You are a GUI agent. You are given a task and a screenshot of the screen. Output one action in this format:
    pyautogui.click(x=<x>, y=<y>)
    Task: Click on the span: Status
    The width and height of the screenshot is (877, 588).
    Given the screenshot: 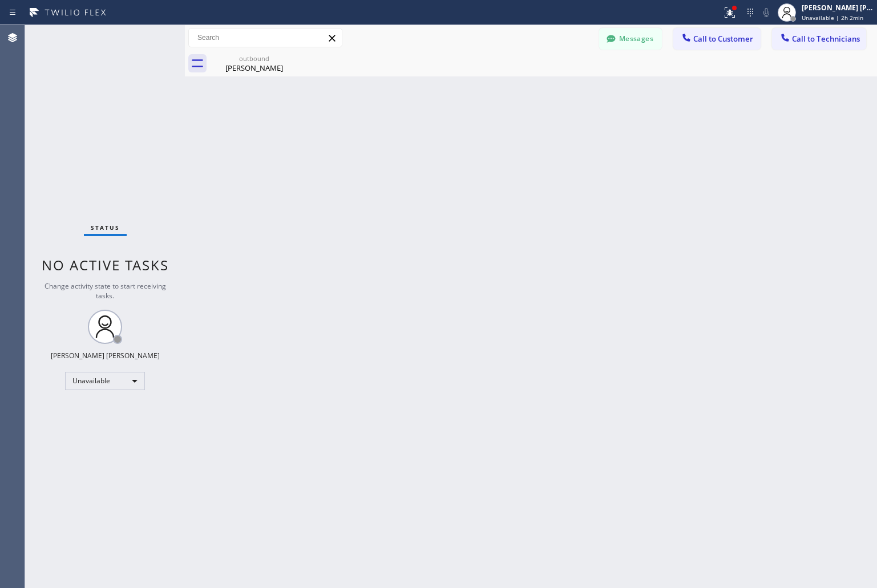 What is the action you would take?
    pyautogui.click(x=105, y=228)
    